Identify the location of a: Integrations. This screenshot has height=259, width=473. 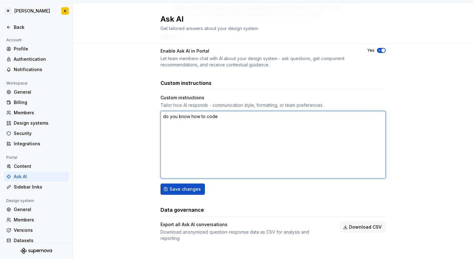
(36, 144).